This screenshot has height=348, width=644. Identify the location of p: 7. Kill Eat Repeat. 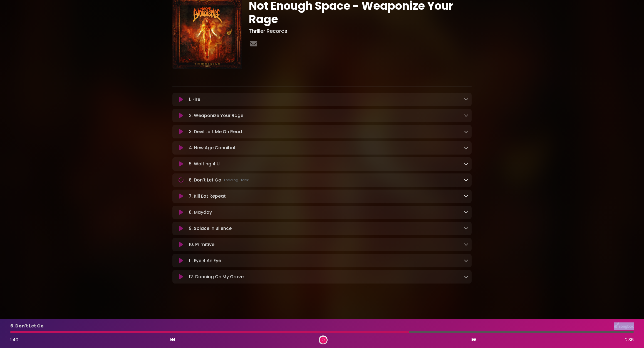
(207, 196).